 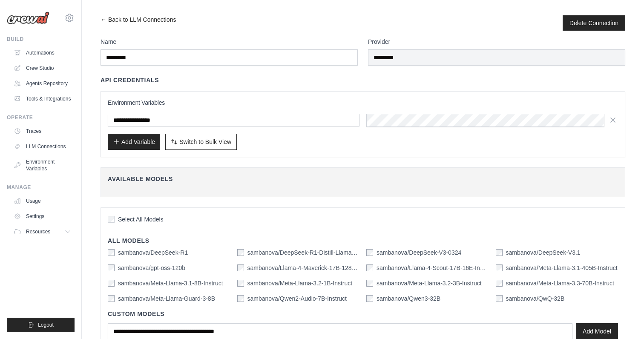 What do you see at coordinates (42, 131) in the screenshot?
I see `a: Traces` at bounding box center [42, 131].